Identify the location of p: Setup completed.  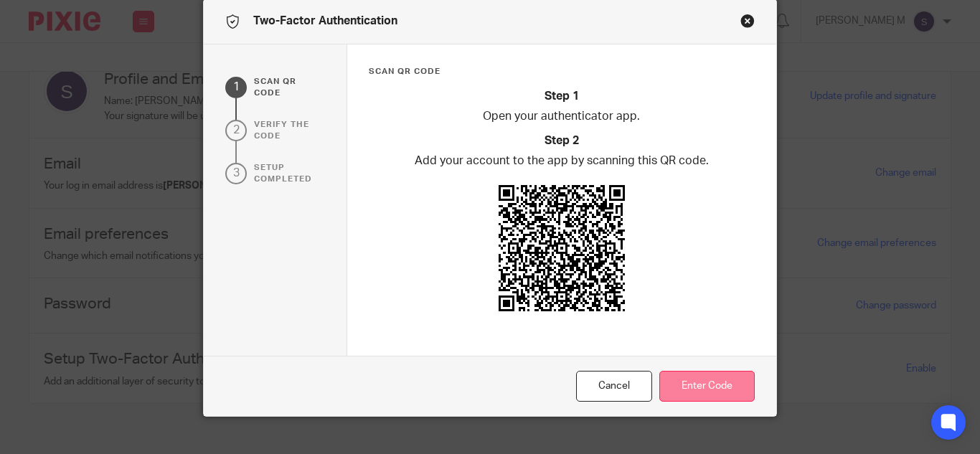
(289, 174).